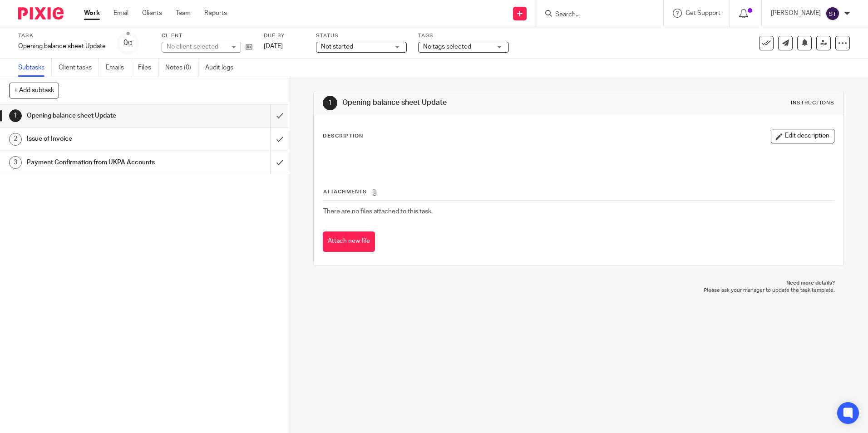  I want to click on div: 0, so click(128, 43).